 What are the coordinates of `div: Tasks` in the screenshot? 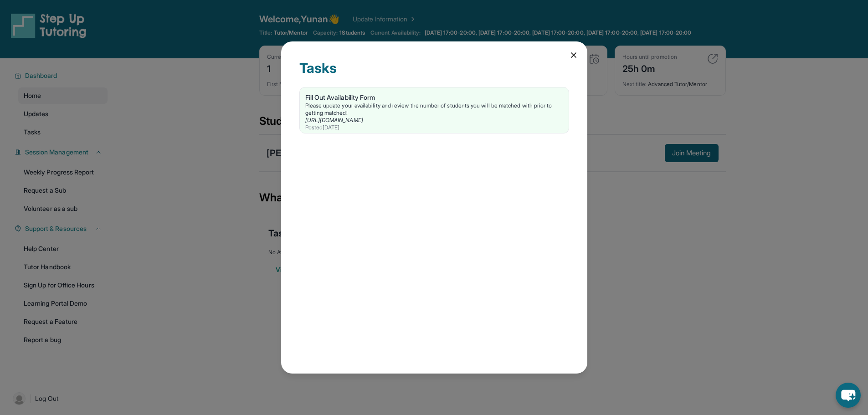 It's located at (434, 73).